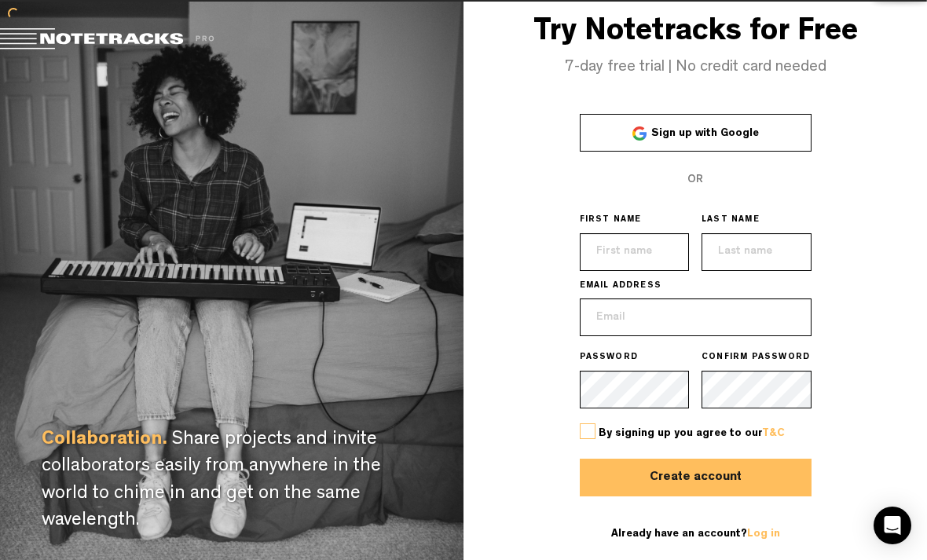 The width and height of the screenshot is (927, 560). What do you see at coordinates (695, 317) in the screenshot?
I see `input: Email` at bounding box center [695, 317].